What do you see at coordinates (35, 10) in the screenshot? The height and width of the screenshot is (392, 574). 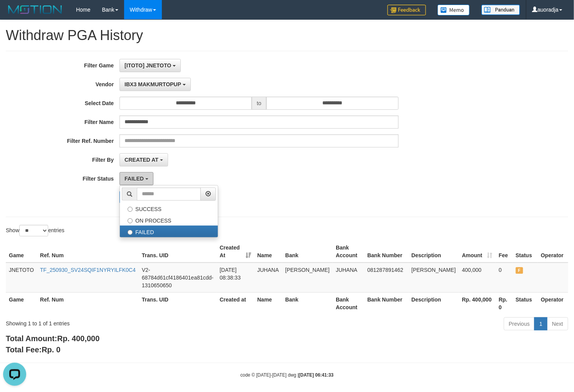 I see `img: MOTION_logo.png` at bounding box center [35, 10].